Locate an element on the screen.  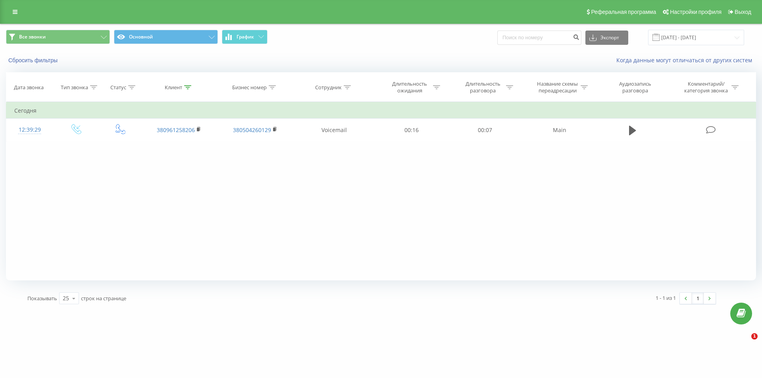
span: Реферальная программа is located at coordinates (623, 12).